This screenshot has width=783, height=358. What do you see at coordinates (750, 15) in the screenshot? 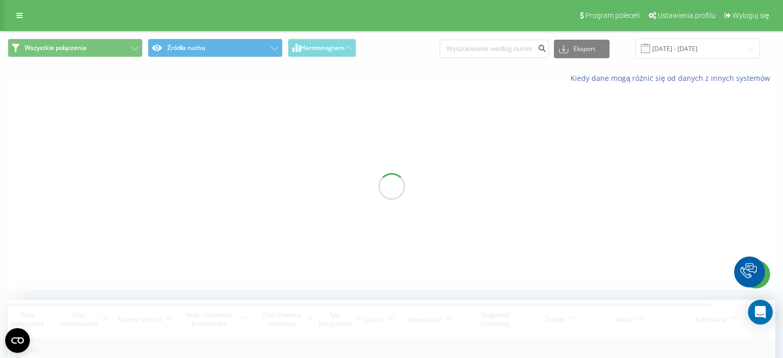
I see `span: Wyloguj się` at bounding box center [750, 15].